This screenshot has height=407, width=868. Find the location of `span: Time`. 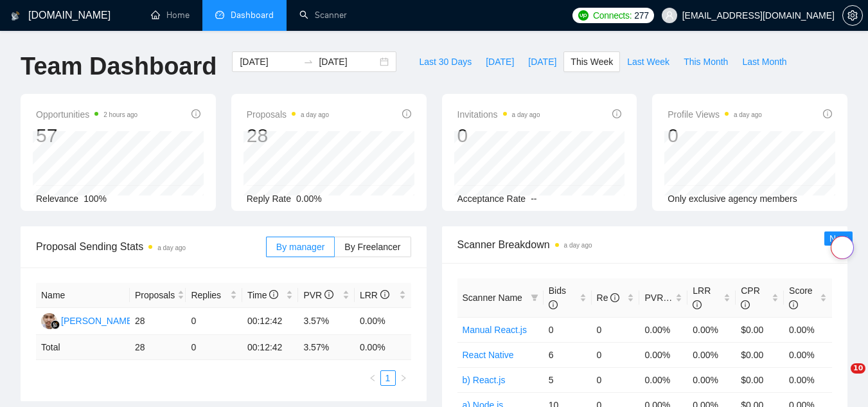

span: Time is located at coordinates (263, 295).